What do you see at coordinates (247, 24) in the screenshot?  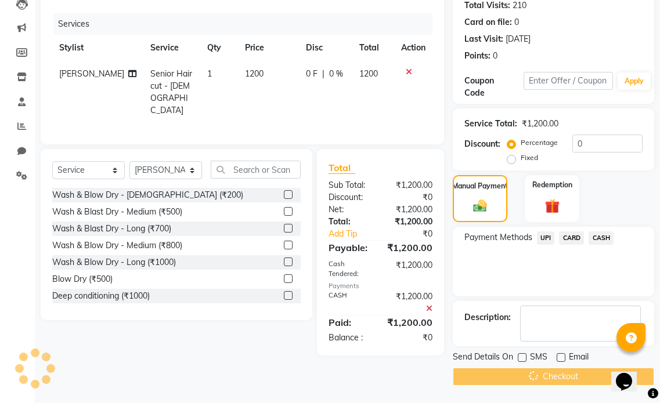 I see `div: Services` at bounding box center [247, 24].